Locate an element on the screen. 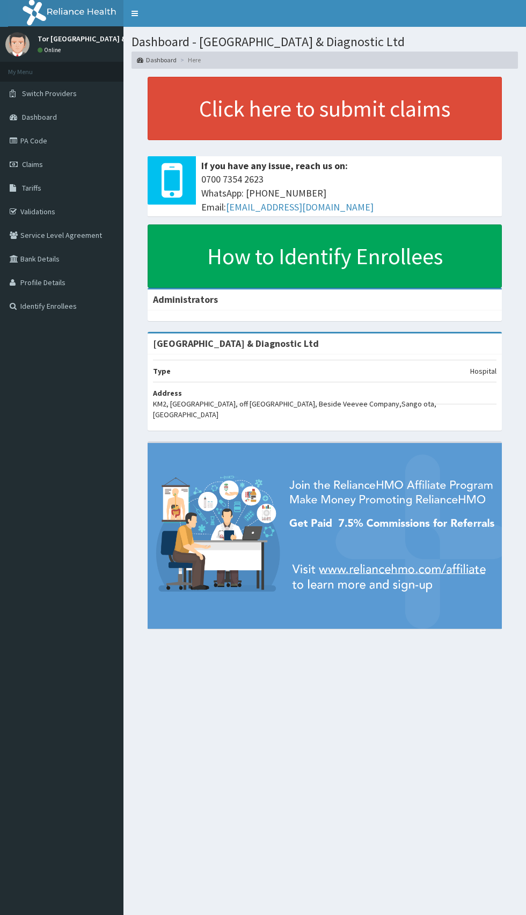 The width and height of the screenshot is (526, 915). a: Online is located at coordinates (50, 50).